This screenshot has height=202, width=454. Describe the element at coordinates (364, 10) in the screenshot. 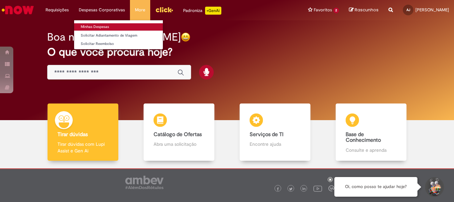

I see `a: Rascunhos` at that location.